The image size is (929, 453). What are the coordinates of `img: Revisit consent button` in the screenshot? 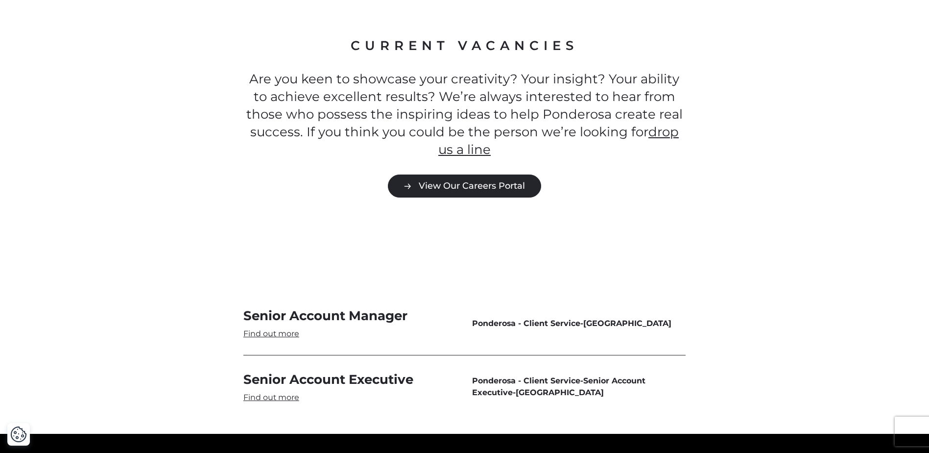 It's located at (19, 434).